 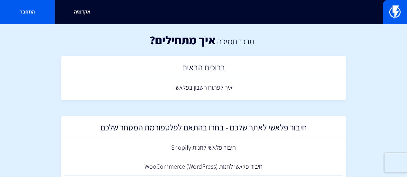 What do you see at coordinates (204, 167) in the screenshot?
I see `a: חיבור פלאשי לחנות (WooCommerce (WordPress` at bounding box center [204, 167].